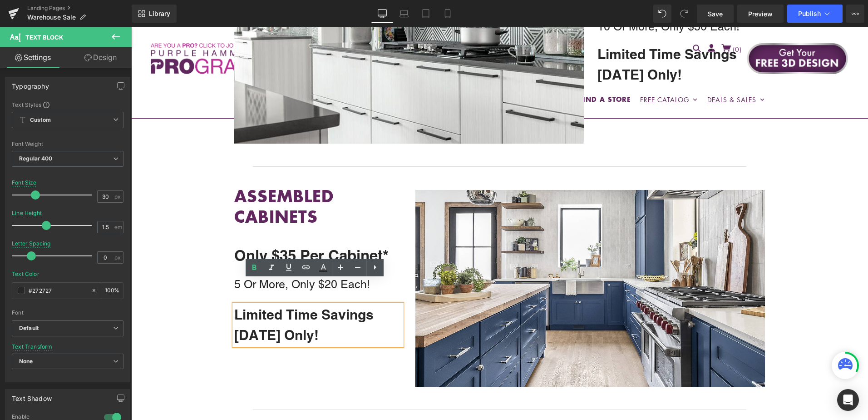 The width and height of the screenshot is (868, 420). Describe the element at coordinates (68, 104) in the screenshot. I see `div: Text Styles` at that location.